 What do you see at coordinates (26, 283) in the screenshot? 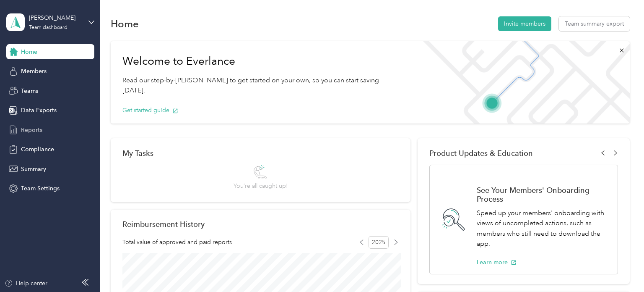
I see `button: Help center` at bounding box center [26, 283].